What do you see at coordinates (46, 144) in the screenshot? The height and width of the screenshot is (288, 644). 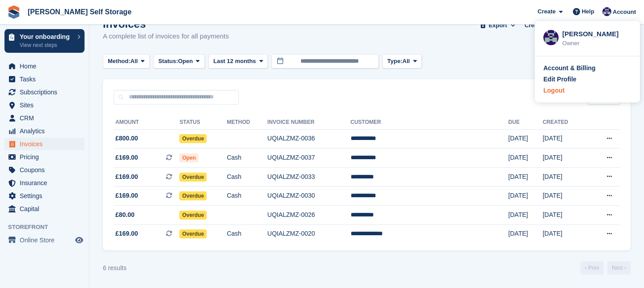 I see `span: Invoices` at bounding box center [46, 144].